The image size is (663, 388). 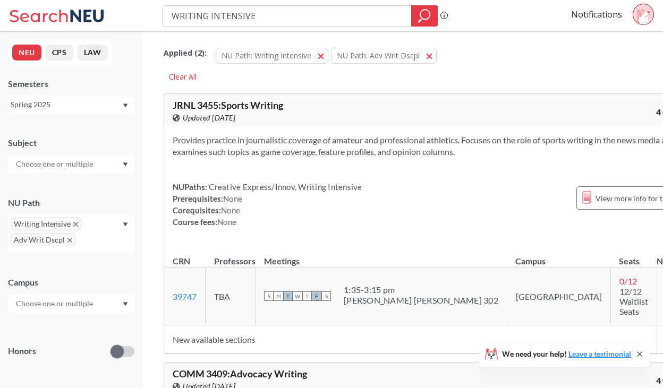 I want to click on div: magnifying glass, so click(x=425, y=16).